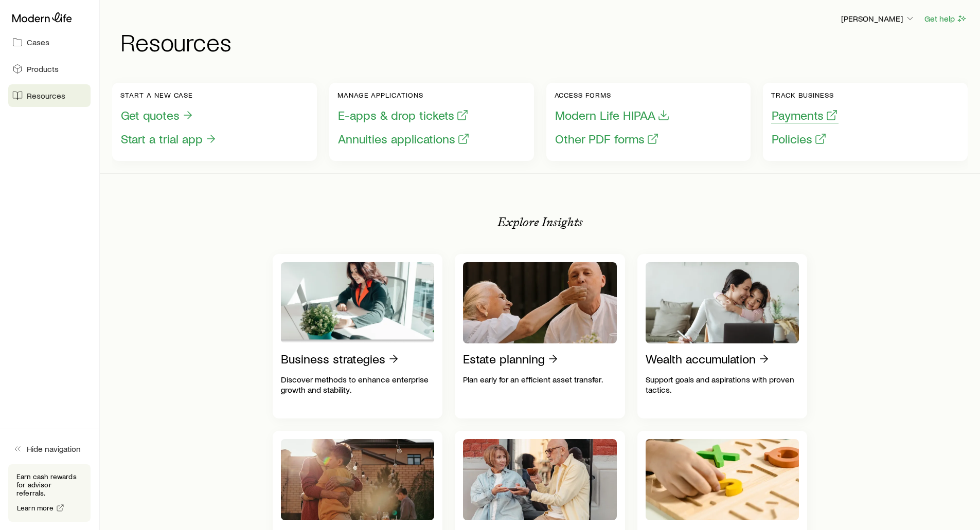 The image size is (980, 530). I want to click on img: Charitable giving, so click(540, 480).